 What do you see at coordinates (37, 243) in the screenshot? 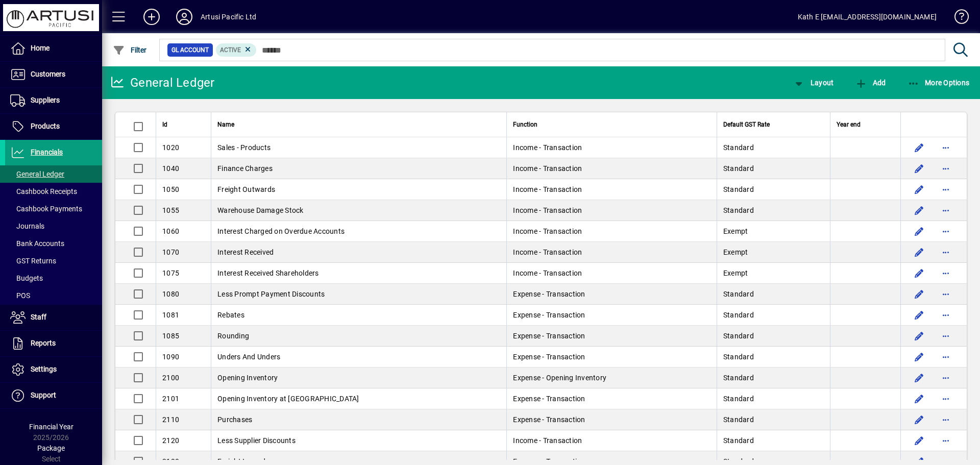
I see `span: Bank Accounts` at bounding box center [37, 243].